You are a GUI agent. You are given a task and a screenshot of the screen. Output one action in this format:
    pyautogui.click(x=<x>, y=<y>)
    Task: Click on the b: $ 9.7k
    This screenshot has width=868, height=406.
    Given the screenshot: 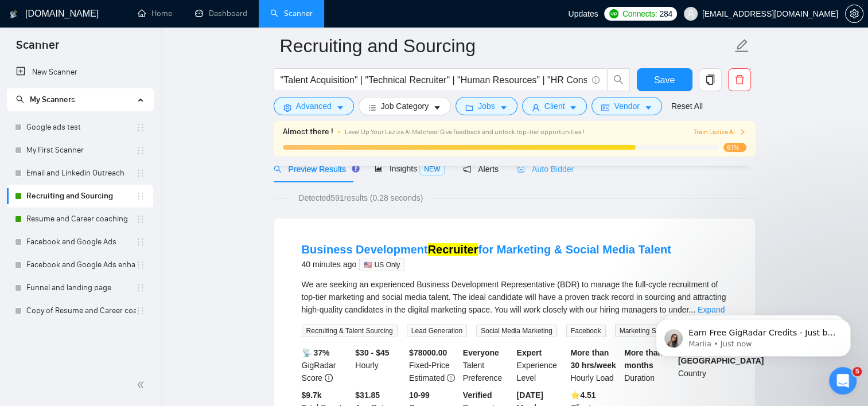 What is the action you would take?
    pyautogui.click(x=312, y=395)
    